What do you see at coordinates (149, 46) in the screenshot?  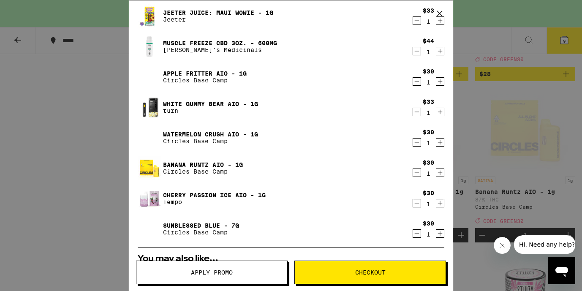 I see `img: Muscle Freeze CBD 3oz. - 600mg` at bounding box center [149, 46].